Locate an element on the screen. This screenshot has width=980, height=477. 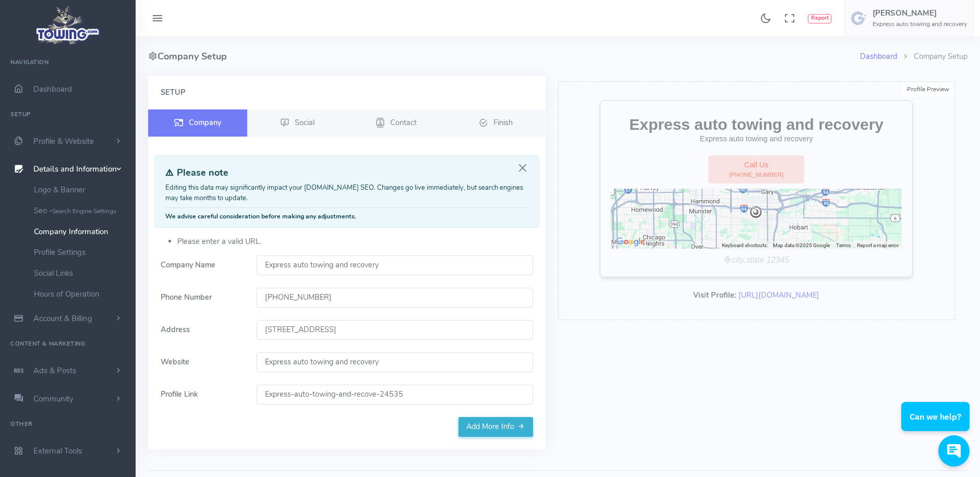
span: Details and Information is located at coordinates (75, 169).